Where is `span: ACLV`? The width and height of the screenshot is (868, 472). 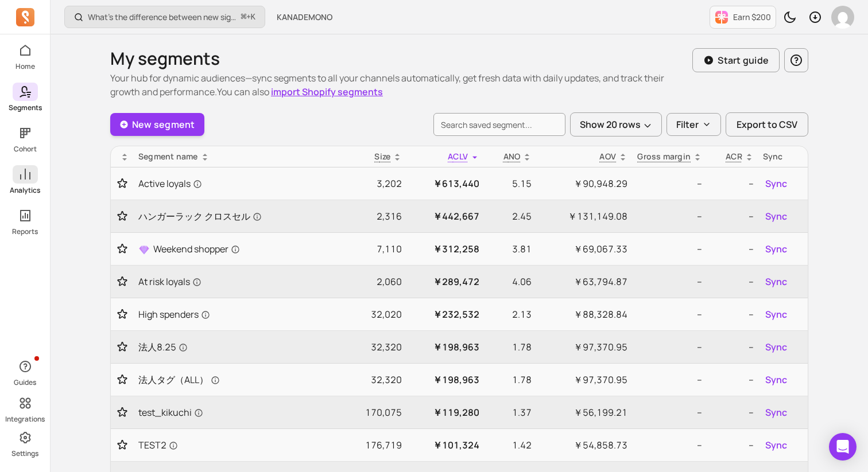 span: ACLV is located at coordinates (458, 156).